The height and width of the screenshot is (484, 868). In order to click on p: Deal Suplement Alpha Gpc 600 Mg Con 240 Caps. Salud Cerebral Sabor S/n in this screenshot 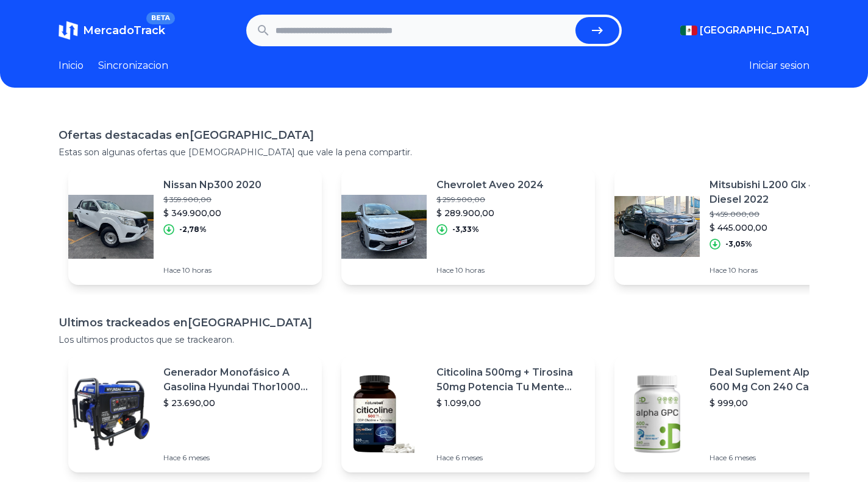, I will do `click(784, 380)`.